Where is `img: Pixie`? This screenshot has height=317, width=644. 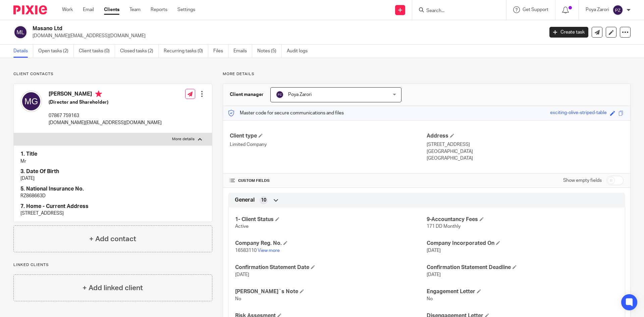
img: Pixie is located at coordinates (31, 10).